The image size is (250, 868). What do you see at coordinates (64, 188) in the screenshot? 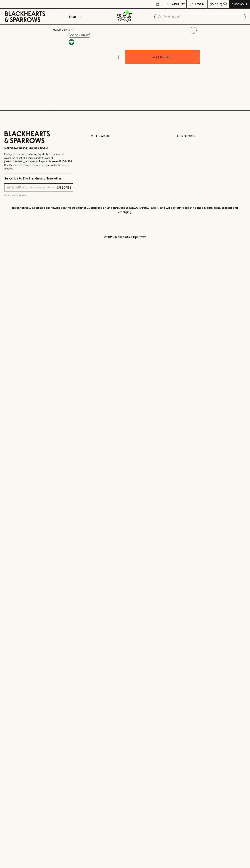
I see `p: SUBSCRIBE` at bounding box center [64, 188].